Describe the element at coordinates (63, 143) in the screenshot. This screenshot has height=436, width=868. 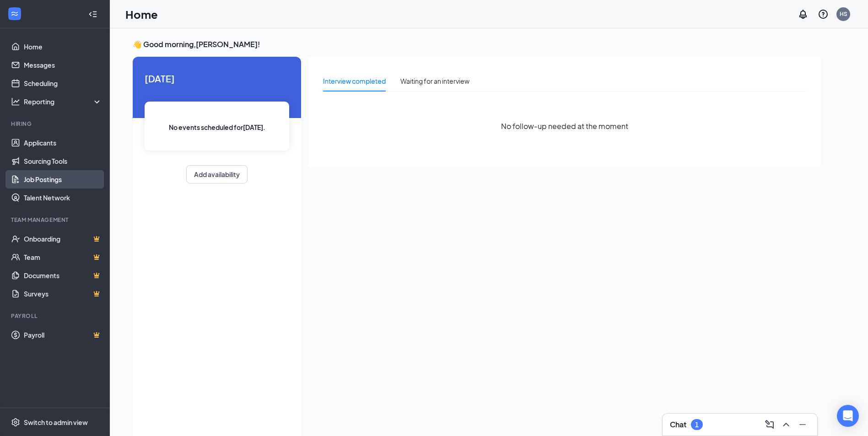
I see `a: Applicants` at that location.